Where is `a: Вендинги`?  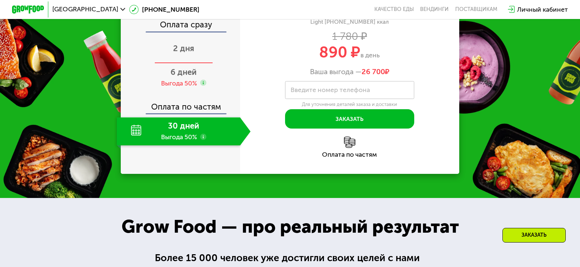 a: Вендинги is located at coordinates (434, 10).